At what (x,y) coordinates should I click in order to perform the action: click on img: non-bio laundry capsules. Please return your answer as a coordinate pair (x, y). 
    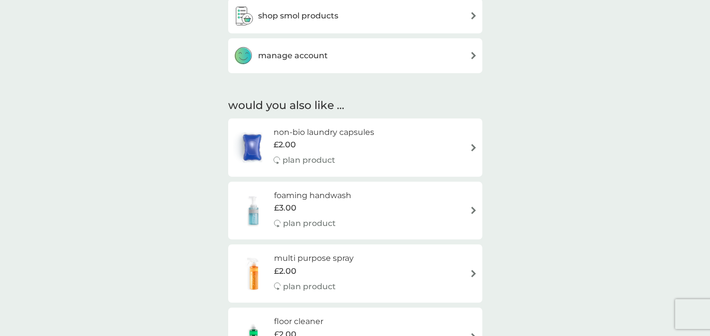
    Looking at the image, I should click on (252, 147).